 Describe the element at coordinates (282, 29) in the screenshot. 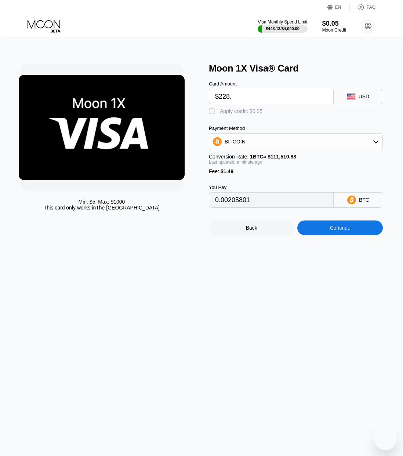

I see `div: $443.13 / $4,000.00` at that location.